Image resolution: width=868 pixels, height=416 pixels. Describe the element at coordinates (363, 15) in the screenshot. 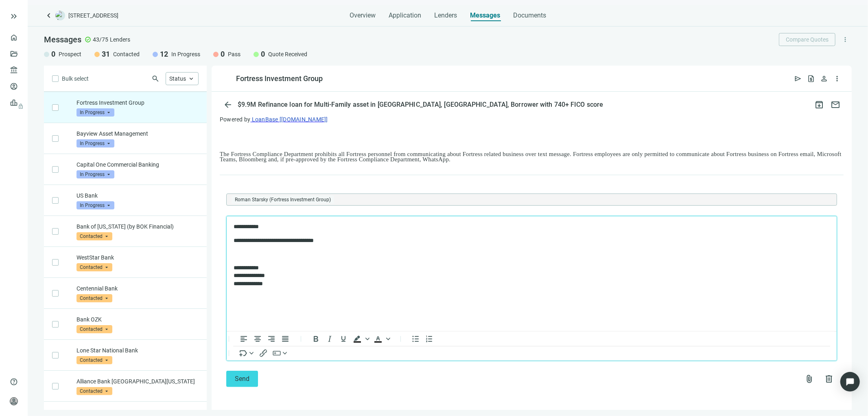

I see `span: Overview` at that location.